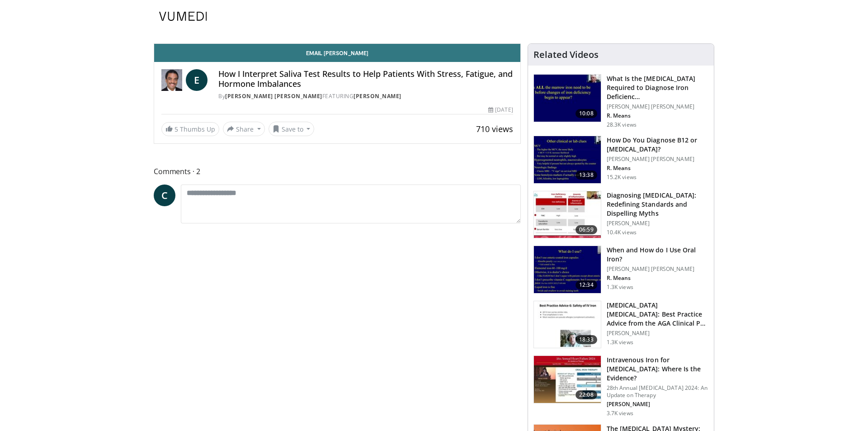  Describe the element at coordinates (183, 17) in the screenshot. I see `img: VuMedi Logo` at that location.